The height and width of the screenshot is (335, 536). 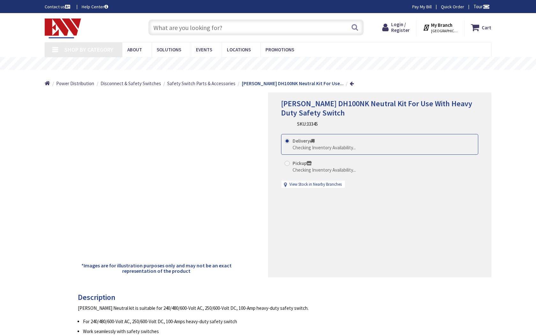 What do you see at coordinates (303, 141) in the screenshot?
I see `strong: Delivery` at bounding box center [303, 141].